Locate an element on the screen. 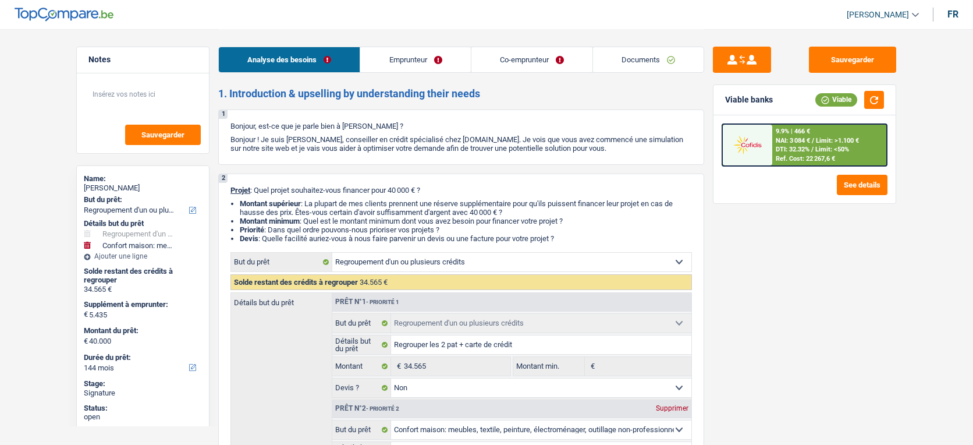  a: Analyse des besoins is located at coordinates (289, 59).